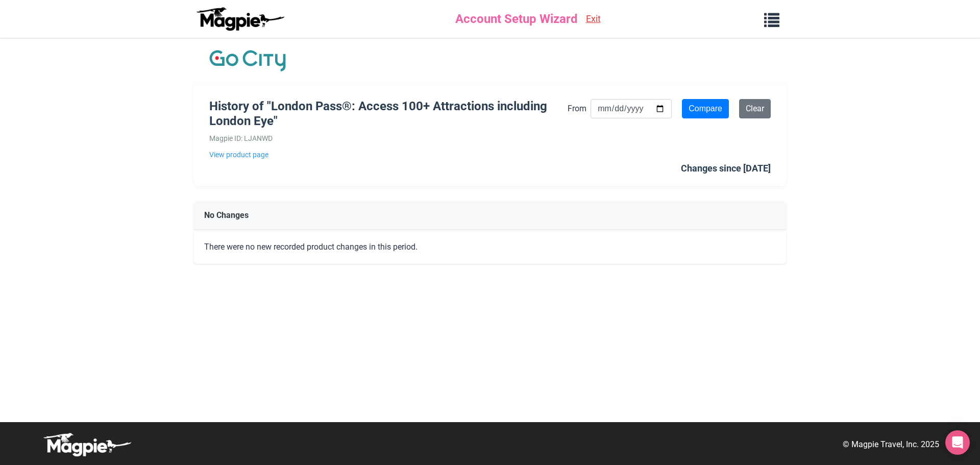 The width and height of the screenshot is (980, 465). Describe the element at coordinates (957, 442) in the screenshot. I see `div: Open Intercom Messenger` at that location.